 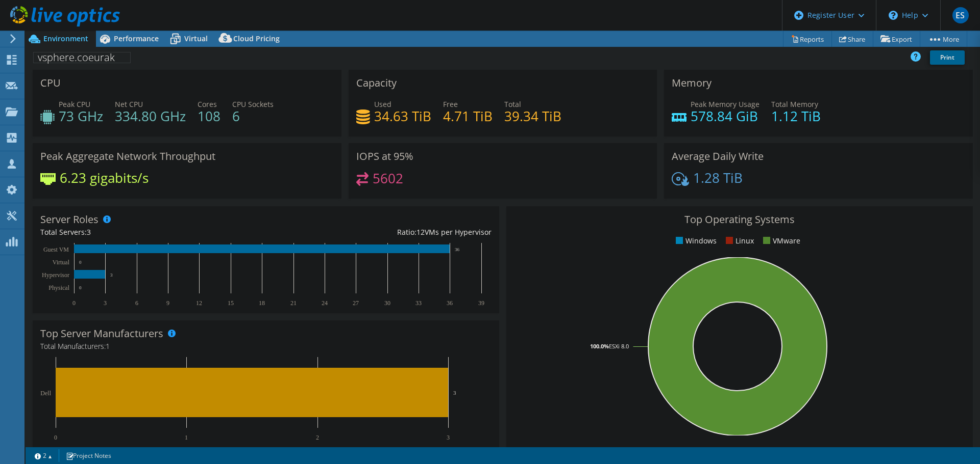 I want to click on a: 2, so click(x=43, y=455).